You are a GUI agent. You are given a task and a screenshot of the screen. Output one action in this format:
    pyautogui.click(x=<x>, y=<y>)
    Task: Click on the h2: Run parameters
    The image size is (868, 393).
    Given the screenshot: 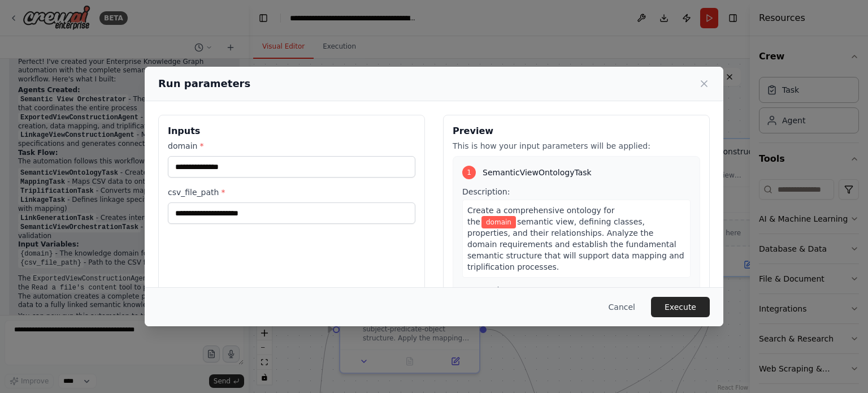 What is the action you would take?
    pyautogui.click(x=204, y=84)
    